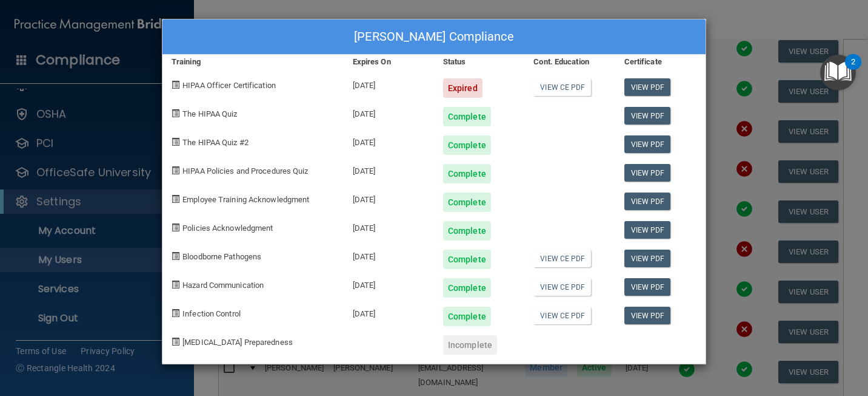 Image resolution: width=868 pixels, height=396 pixels. Describe the element at coordinates (215, 142) in the screenshot. I see `span: The HIPAA Quiz #2` at that location.